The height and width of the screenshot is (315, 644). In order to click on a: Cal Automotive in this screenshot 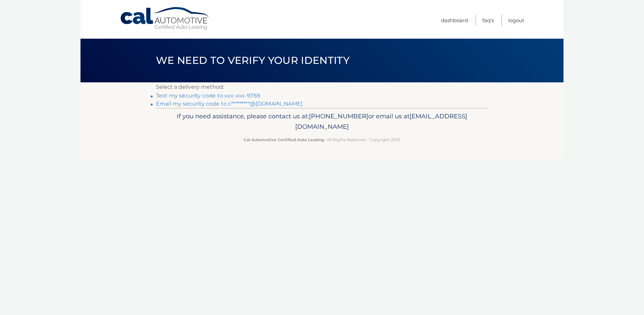, I will do `click(165, 18)`.